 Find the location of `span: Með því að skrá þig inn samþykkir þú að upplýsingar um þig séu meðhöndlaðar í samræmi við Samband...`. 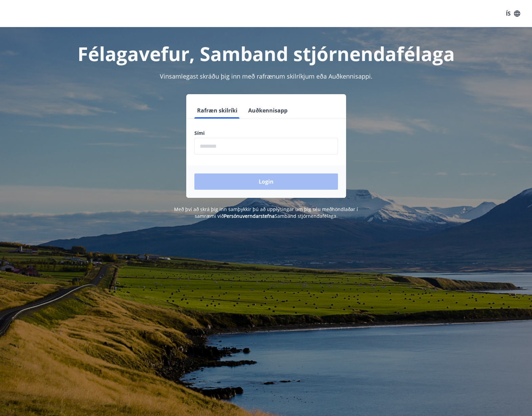

span: Með því að skrá þig inn samþykkir þú að upplýsingar um þig séu meðhöndlaðar í samræmi við Samband... is located at coordinates (266, 212).